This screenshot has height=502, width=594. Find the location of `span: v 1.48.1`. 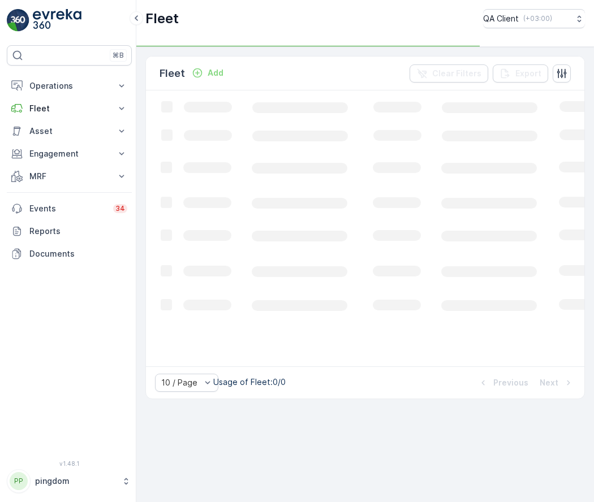

span: v 1.48.1 is located at coordinates (69, 464).